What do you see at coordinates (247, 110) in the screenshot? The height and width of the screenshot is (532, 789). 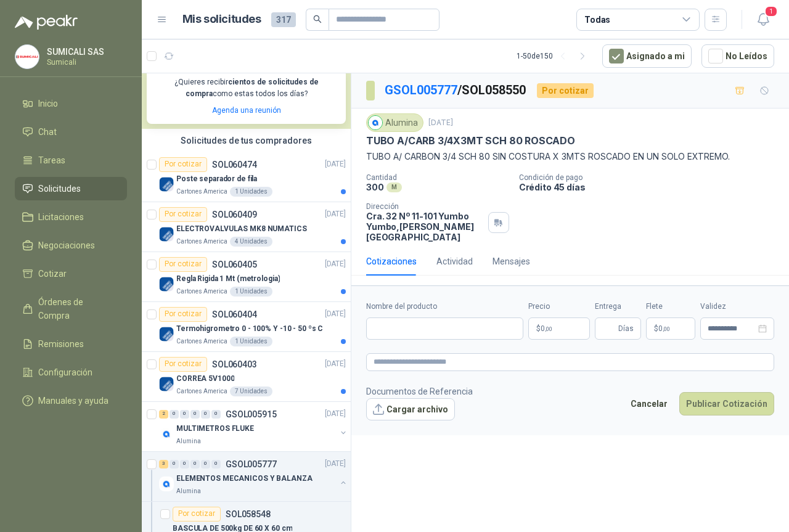 I see `a: Agenda una reunión` at bounding box center [247, 110].